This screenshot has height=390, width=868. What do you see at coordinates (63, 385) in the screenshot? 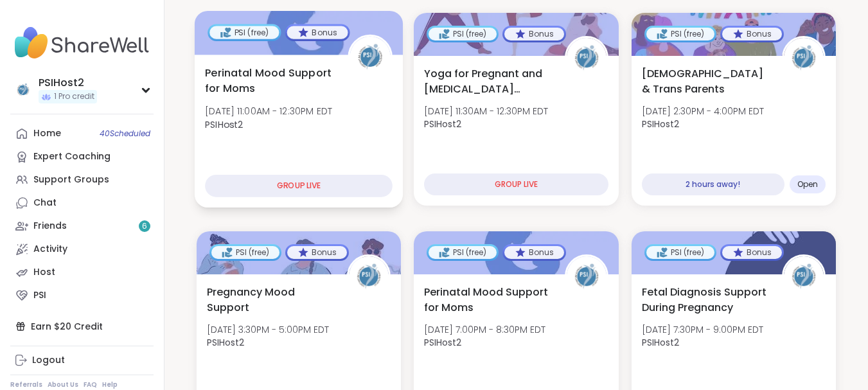
I see `a: About Us` at bounding box center [63, 385].